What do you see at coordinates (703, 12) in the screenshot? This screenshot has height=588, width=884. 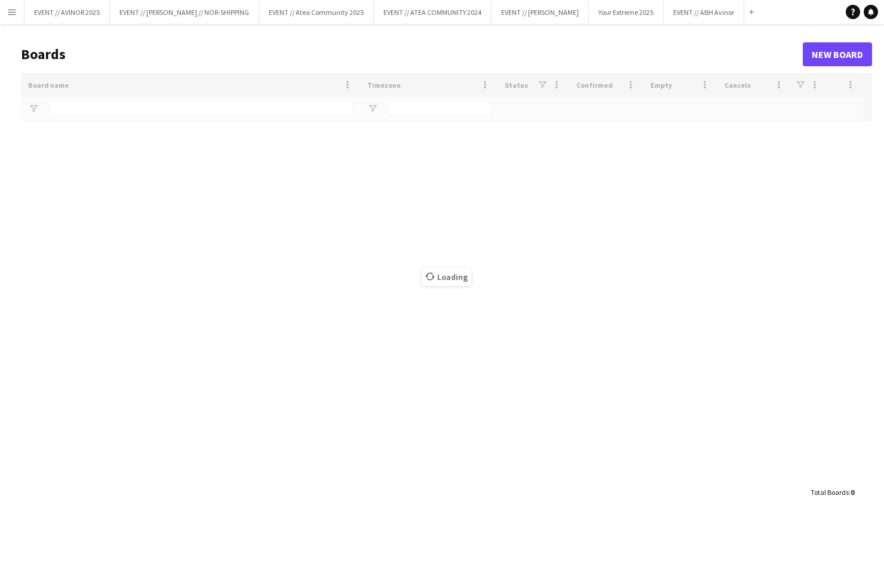 I see `button: EVENT // ABH Avinor` at bounding box center [703, 12].